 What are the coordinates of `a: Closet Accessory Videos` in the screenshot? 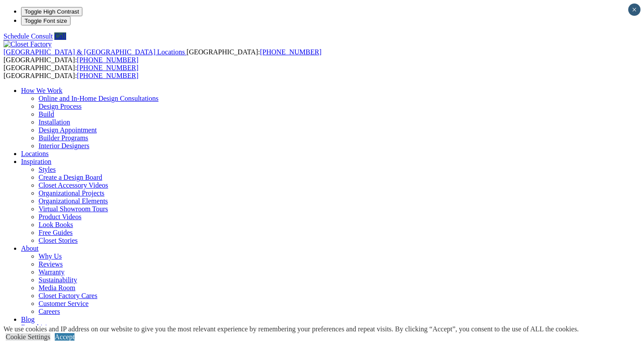 It's located at (73, 185).